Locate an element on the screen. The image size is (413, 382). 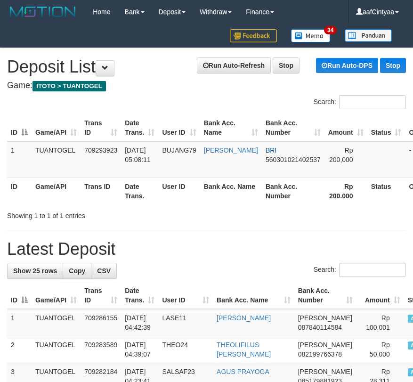
div: Showing 1 to 1 of 1 entries is located at coordinates (86, 214).